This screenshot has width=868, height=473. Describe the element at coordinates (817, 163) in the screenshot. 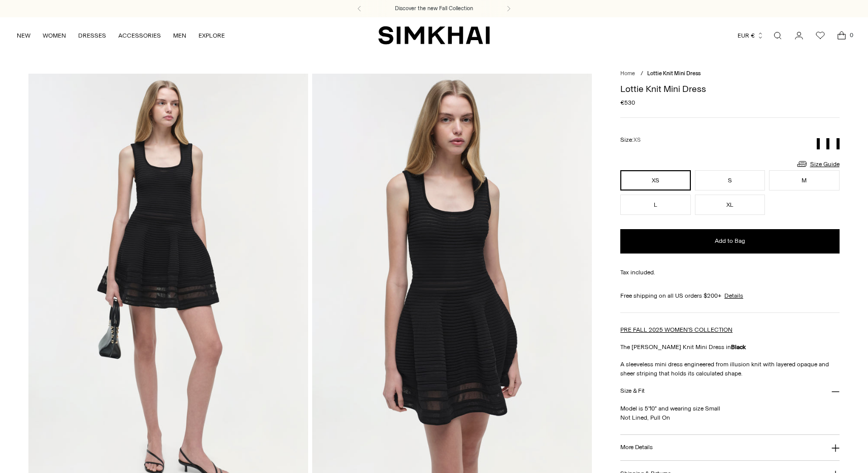

I see `a: Size Guide` at that location.